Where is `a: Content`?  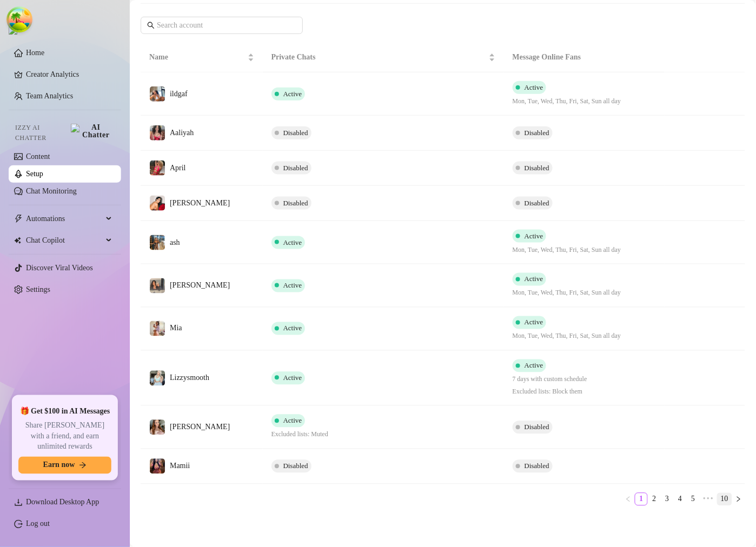 a: Content is located at coordinates (38, 156).